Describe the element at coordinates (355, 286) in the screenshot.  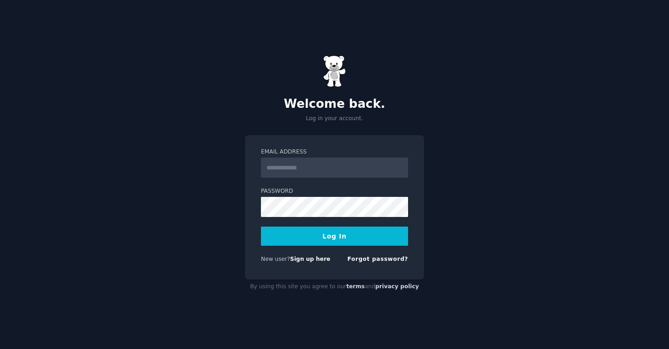
I see `a: terms` at that location.